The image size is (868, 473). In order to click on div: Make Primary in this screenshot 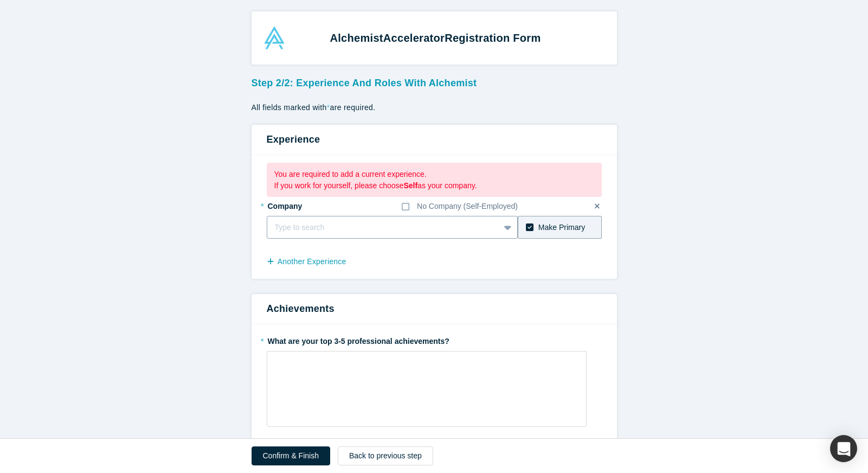, I will do `click(562, 228)`.